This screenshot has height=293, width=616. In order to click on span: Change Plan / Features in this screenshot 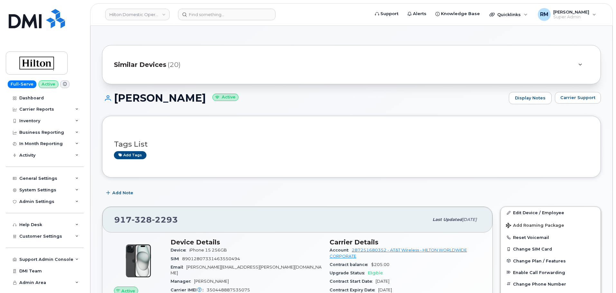, I will do `click(539, 261)`.